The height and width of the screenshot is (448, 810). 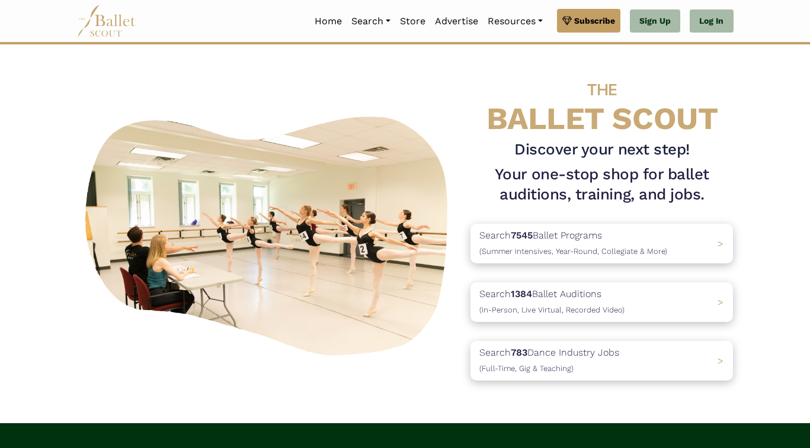 What do you see at coordinates (515, 21) in the screenshot?
I see `a: Resources` at bounding box center [515, 21].